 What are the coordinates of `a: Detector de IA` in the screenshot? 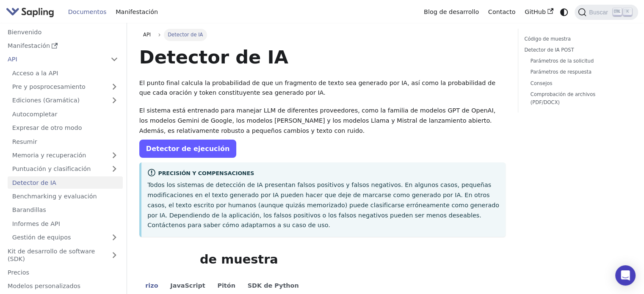 It's located at (65, 182).